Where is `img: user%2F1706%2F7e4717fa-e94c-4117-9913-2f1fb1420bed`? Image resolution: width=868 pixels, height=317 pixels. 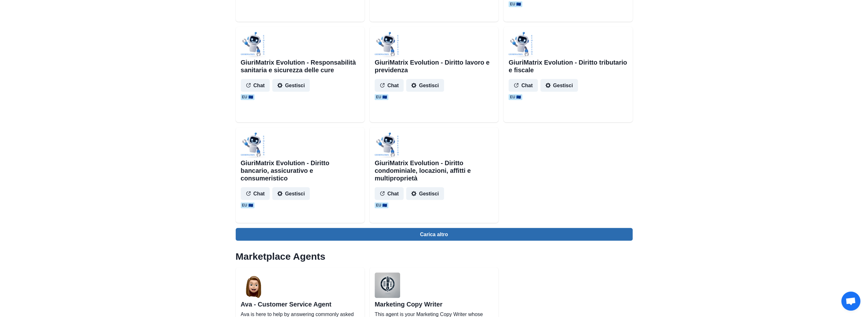 img: user%2F1706%2F7e4717fa-e94c-4117-9913-2f1fb1420bed is located at coordinates (254, 145).